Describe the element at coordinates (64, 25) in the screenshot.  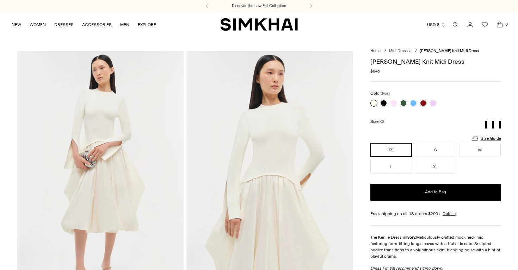
I see `a: DRESSES` at that location.